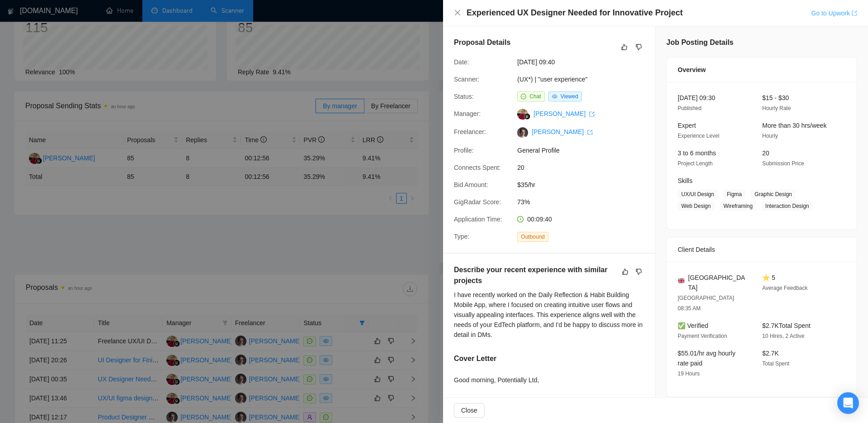 This screenshot has width=868, height=423. What do you see at coordinates (470, 132) in the screenshot?
I see `span: Freelancer:` at bounding box center [470, 132].